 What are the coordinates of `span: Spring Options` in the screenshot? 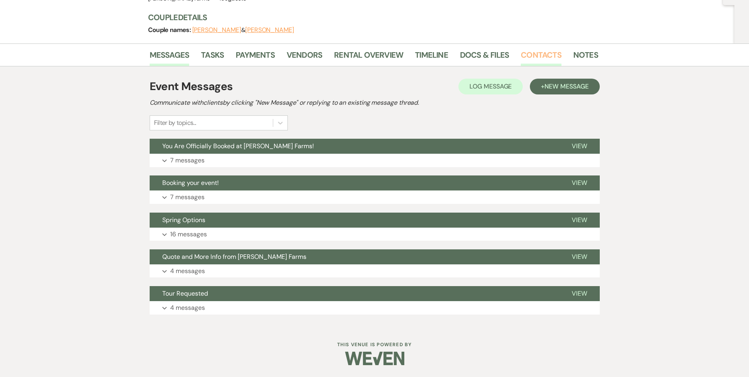 It's located at (184, 220).